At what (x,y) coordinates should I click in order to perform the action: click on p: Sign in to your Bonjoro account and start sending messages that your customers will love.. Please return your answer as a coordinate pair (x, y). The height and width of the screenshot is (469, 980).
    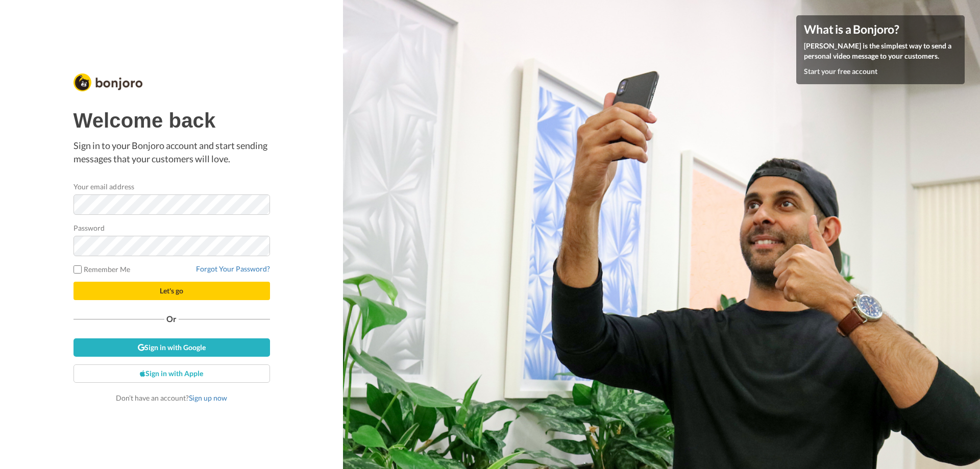
    Looking at the image, I should click on (172, 152).